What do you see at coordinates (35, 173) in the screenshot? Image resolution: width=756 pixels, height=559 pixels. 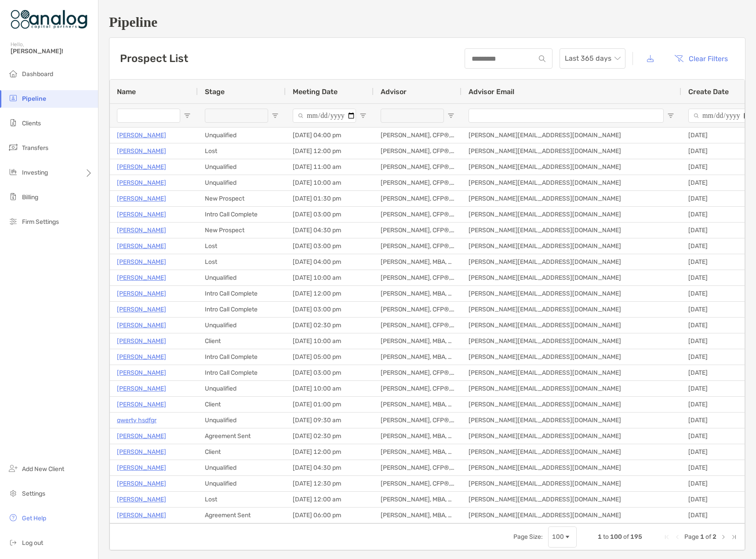 I see `span: Investing` at bounding box center [35, 173].